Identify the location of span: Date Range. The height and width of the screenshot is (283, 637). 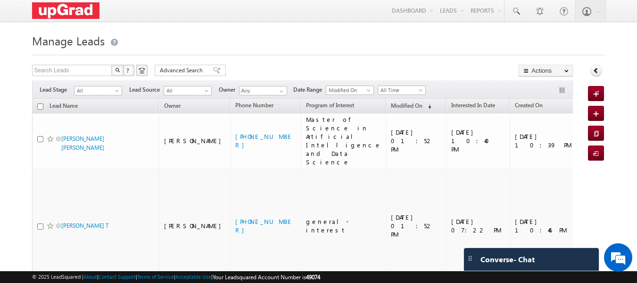
(309, 90).